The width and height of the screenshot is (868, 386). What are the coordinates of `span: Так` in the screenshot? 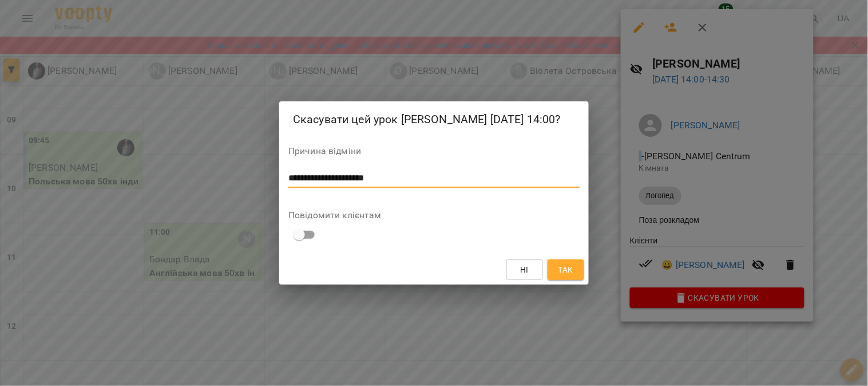 It's located at (566, 269).